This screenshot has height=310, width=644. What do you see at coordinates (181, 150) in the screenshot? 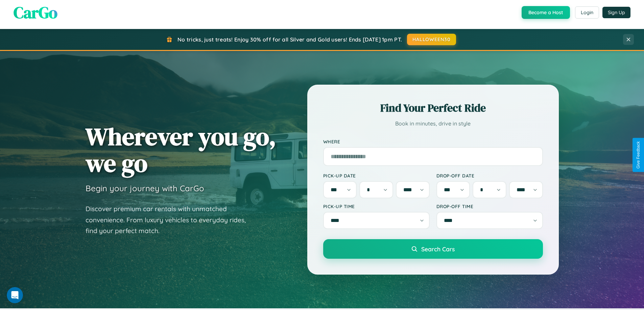
I see `h1: Wherever you go, we go` at bounding box center [181, 150].